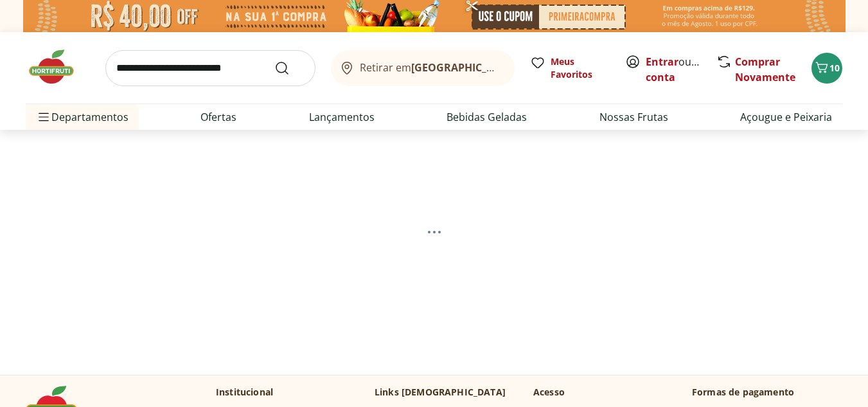 This screenshot has width=868, height=407. Describe the element at coordinates (290, 68) in the screenshot. I see `button: Submit Search` at that location.